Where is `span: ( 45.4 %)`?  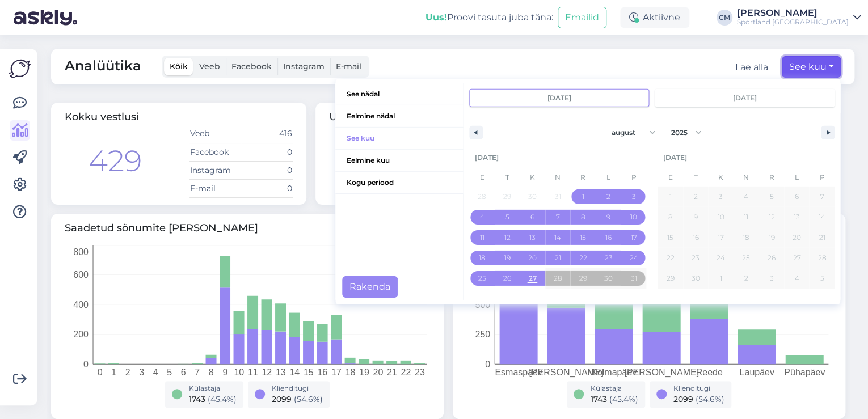
span: ( 45.4 %) is located at coordinates (222, 399).